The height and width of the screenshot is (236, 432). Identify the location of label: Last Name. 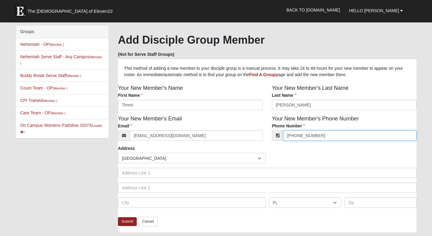
(284, 95).